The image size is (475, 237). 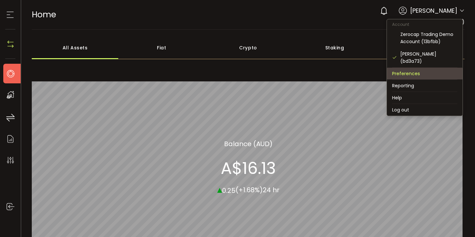 What do you see at coordinates (400, 24) in the screenshot?
I see `span: Account` at bounding box center [400, 24].